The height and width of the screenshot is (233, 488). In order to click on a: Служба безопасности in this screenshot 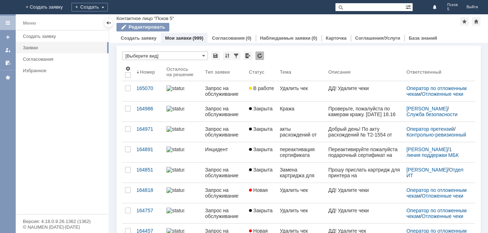, I will do `click(432, 114)`.